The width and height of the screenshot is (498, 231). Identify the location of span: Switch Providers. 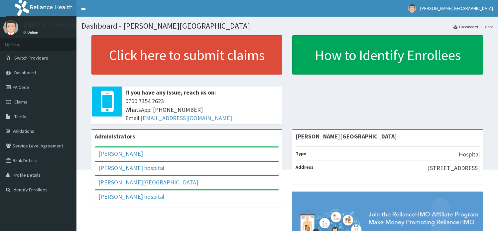
(31, 58).